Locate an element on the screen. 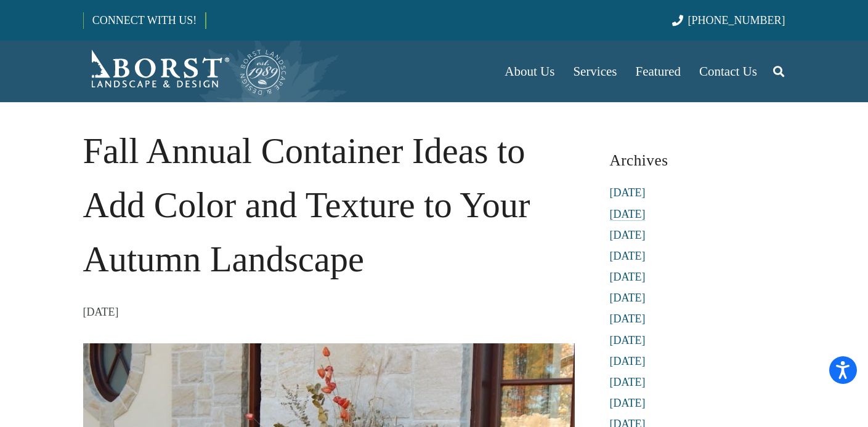  a: CONNECT WITH US! is located at coordinates (144, 20).